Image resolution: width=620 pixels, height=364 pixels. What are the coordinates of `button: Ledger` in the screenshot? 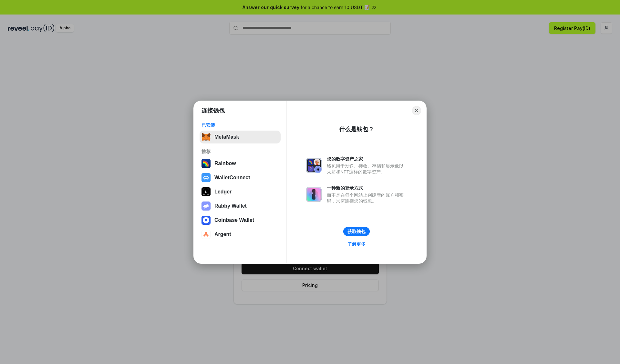 It's located at (240, 192).